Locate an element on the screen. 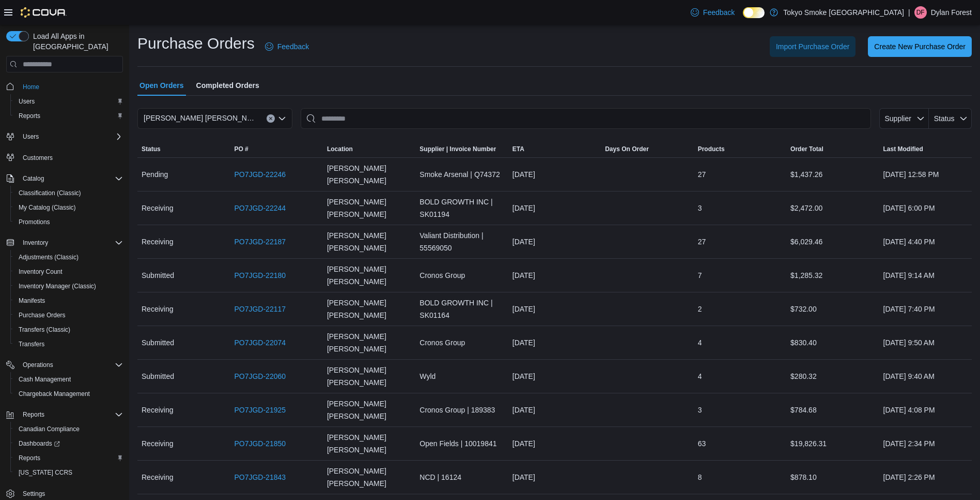 The height and width of the screenshot is (500, 980). a: Users is located at coordinates (26, 102).